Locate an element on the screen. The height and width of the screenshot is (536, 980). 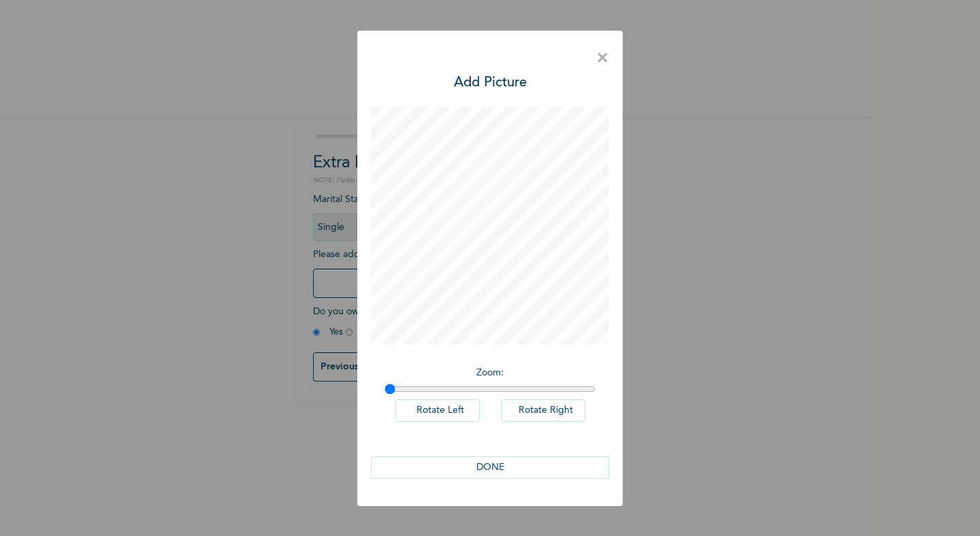
button: Rotate Right is located at coordinates (543, 410).